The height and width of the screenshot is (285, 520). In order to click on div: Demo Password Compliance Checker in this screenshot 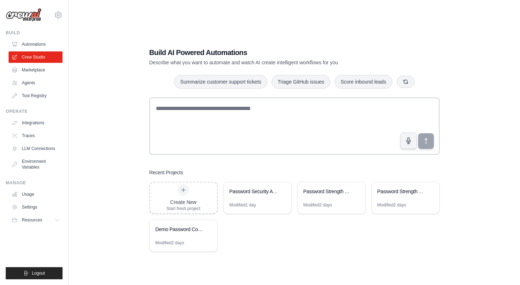, I will do `click(180, 229)`.